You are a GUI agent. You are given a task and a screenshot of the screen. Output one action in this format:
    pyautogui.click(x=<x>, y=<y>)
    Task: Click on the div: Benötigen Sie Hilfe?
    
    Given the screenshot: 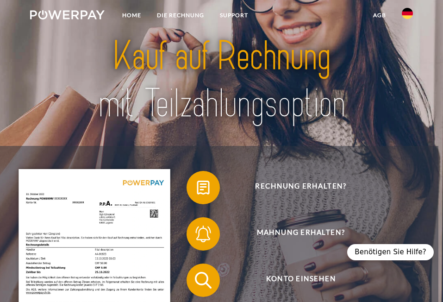 What is the action you would take?
    pyautogui.click(x=390, y=252)
    